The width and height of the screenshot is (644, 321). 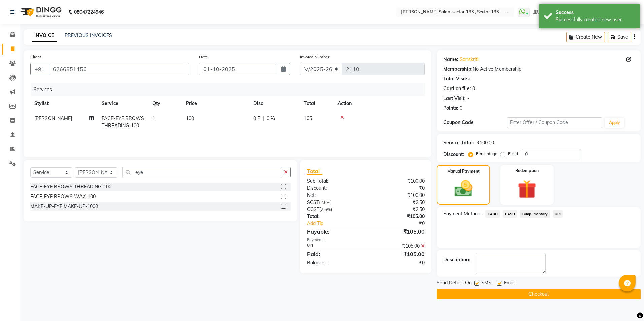 I want to click on span: 0 %, so click(x=271, y=118).